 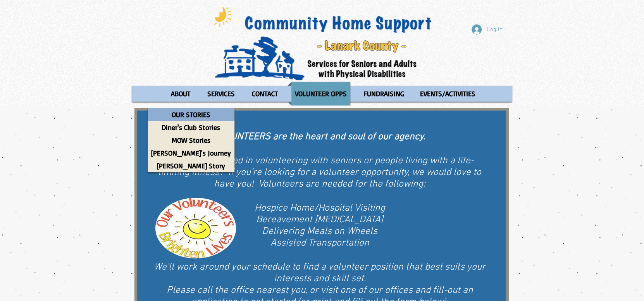 I want to click on span: Delivering Meals on Wheels, so click(x=320, y=231).